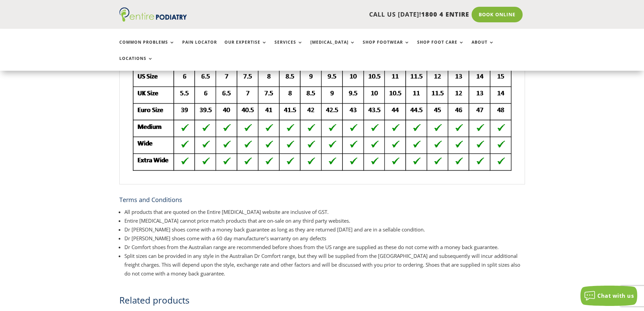 Image resolution: width=644 pixels, height=311 pixels. What do you see at coordinates (616, 296) in the screenshot?
I see `span: Chat with us` at bounding box center [616, 296].